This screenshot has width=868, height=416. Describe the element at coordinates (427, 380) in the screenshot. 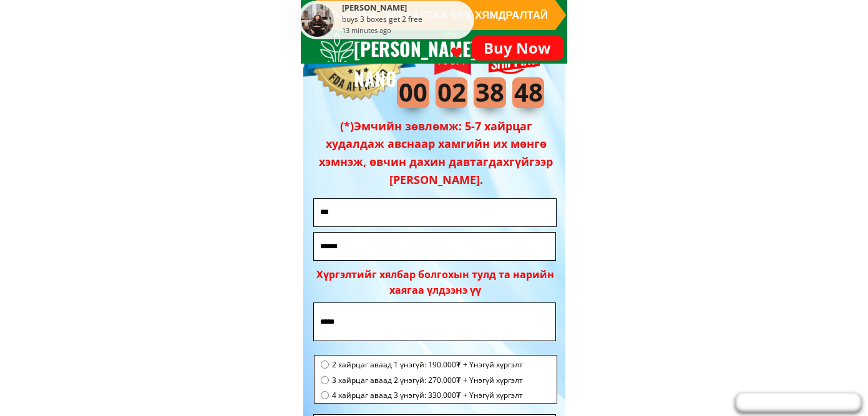

I see `span: 3 хайрцаг аваад 2 үнэгүй: 270.000₮ + Үнэгүй хүргэлт` at that location.